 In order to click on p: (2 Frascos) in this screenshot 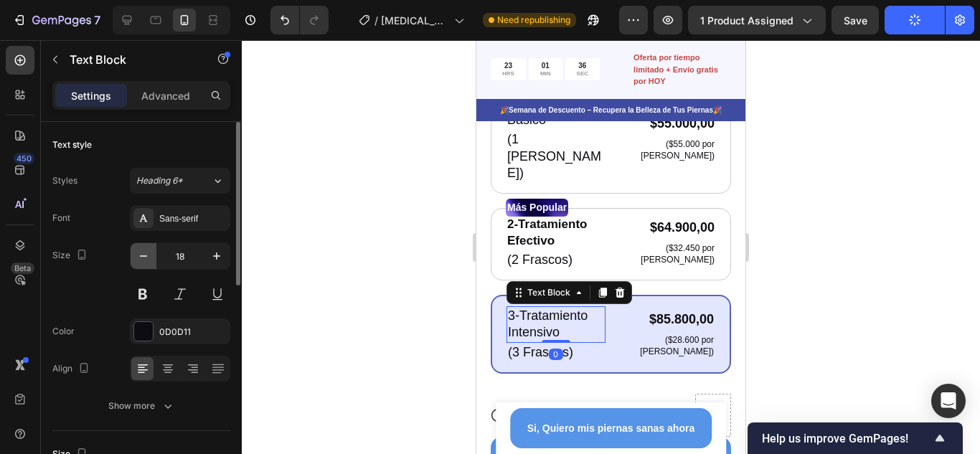, I will do `click(79, 219)`.